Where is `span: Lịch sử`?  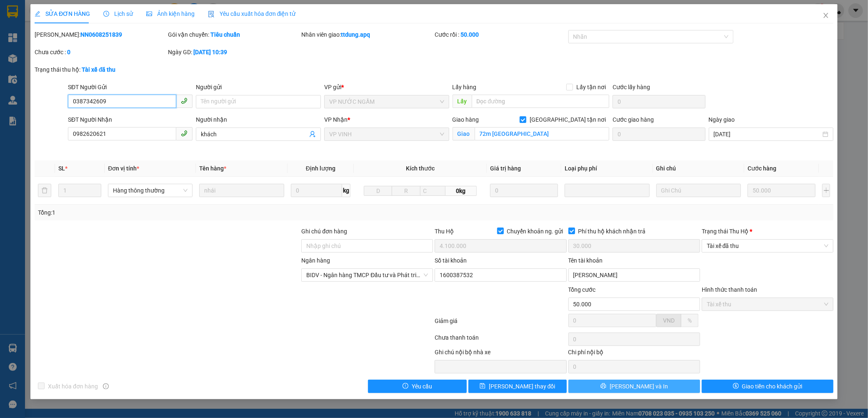 span: Lịch sử is located at coordinates (118, 14).